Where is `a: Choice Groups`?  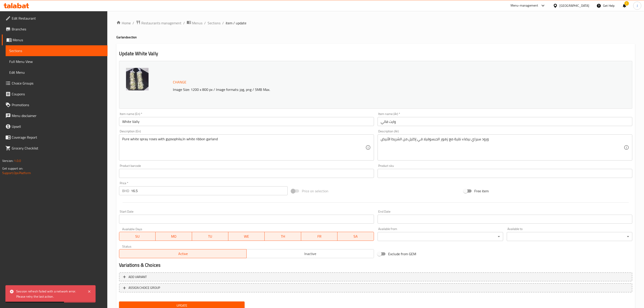 a: Choice Groups is located at coordinates (54, 83).